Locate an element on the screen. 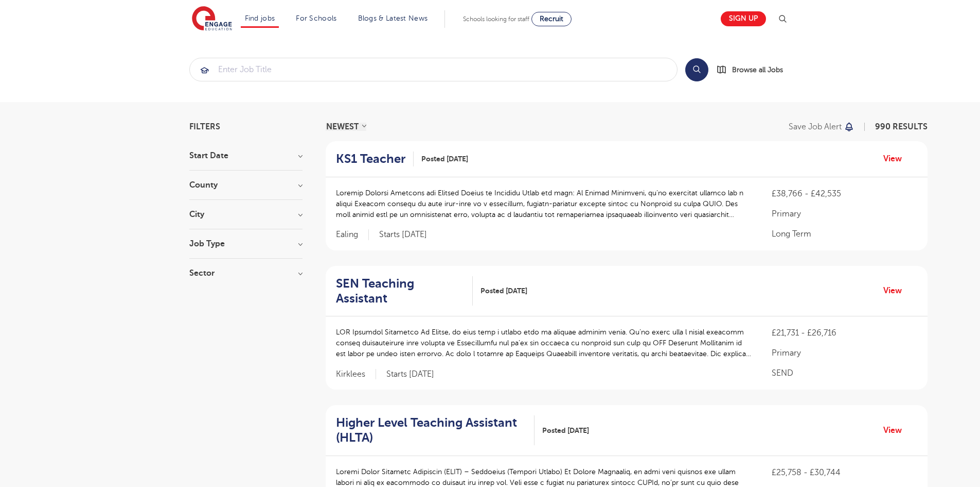 This screenshot has height=487, width=980. a: KS1 Teacher is located at coordinates (374, 158).